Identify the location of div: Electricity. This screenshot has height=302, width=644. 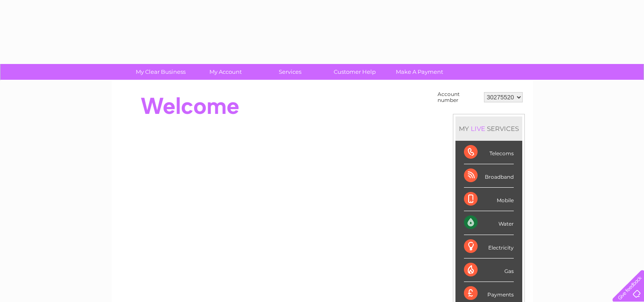
(489, 246).